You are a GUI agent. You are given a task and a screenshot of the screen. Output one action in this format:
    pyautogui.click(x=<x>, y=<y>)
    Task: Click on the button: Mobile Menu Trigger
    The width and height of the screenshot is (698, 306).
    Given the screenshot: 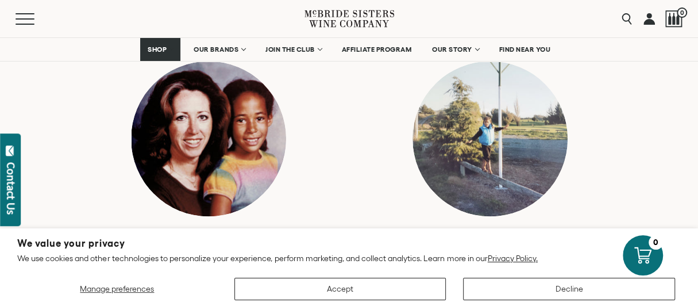 What is the action you would take?
    pyautogui.click(x=36, y=19)
    